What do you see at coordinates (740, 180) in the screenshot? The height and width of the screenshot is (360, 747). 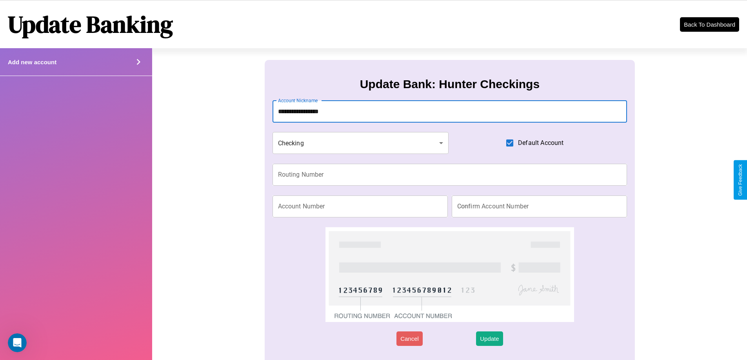 I see `div: Give Feedback` at bounding box center [740, 180].